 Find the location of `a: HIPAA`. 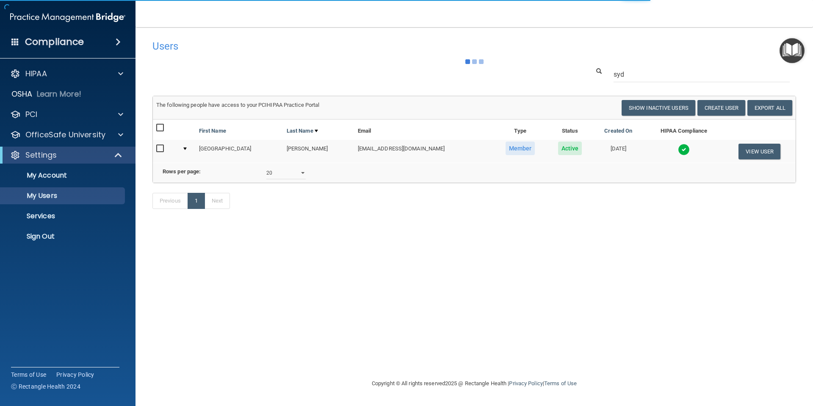

a: HIPAA is located at coordinates (67, 74).